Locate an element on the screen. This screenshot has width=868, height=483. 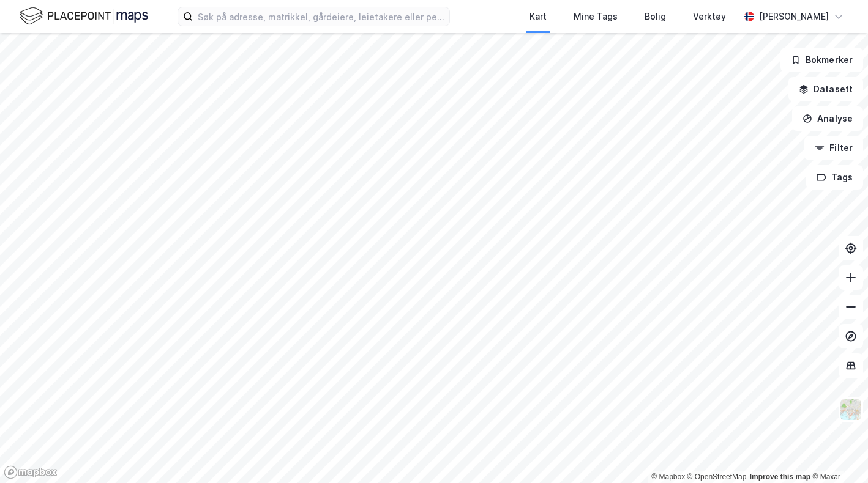
input: Søk på adresse, matrikkel, gårdeiere, leietakere eller personer is located at coordinates (321, 17).